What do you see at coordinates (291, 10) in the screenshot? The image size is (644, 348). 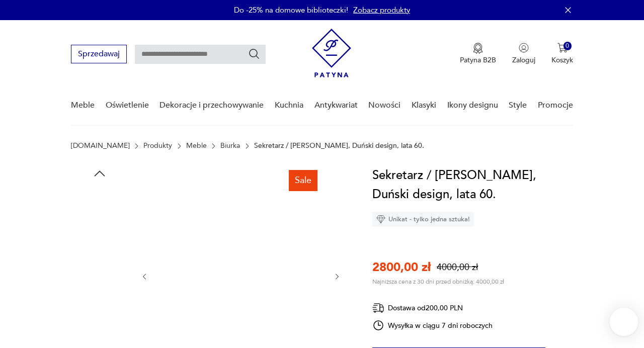 I see `p: Do -25% na domowe biblioteczki!` at bounding box center [291, 10].